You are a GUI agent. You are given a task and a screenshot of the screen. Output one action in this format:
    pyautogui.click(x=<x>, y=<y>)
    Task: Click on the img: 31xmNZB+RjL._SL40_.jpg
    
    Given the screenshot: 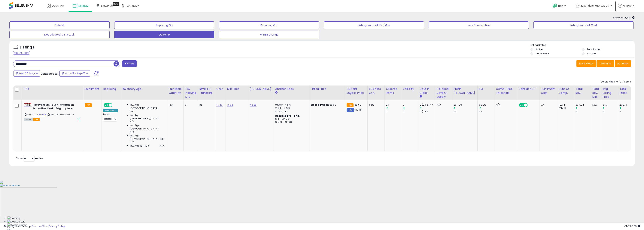 What is the action you would take?
    pyautogui.click(x=28, y=105)
    